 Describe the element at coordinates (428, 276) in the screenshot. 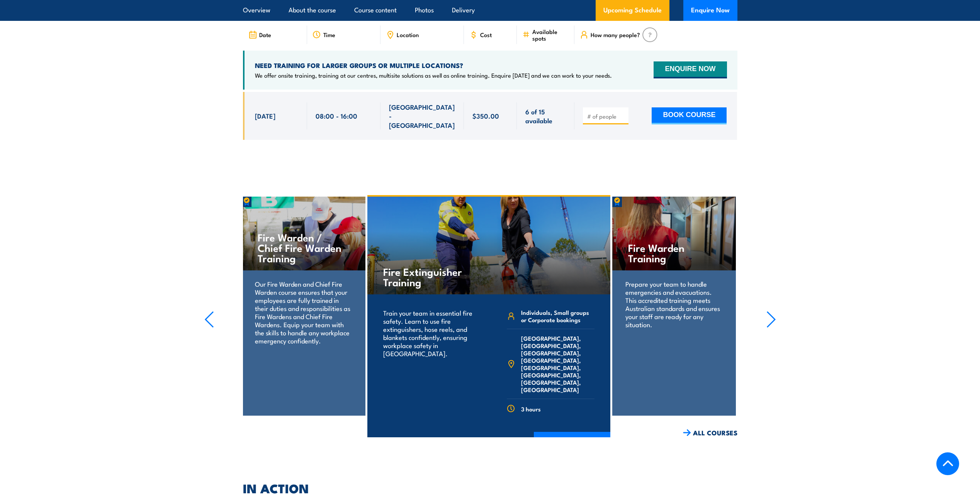

I see `h4: Fire Extinguisher Training` at that location.